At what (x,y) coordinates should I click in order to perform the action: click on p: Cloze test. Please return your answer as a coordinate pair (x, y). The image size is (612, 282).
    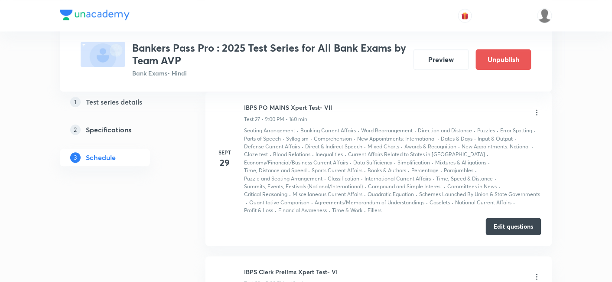
    Looking at the image, I should click on (256, 154).